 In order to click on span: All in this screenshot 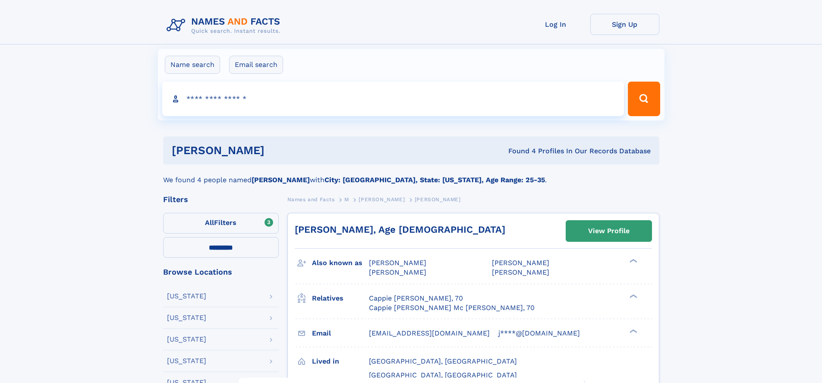, I will do `click(209, 222)`.